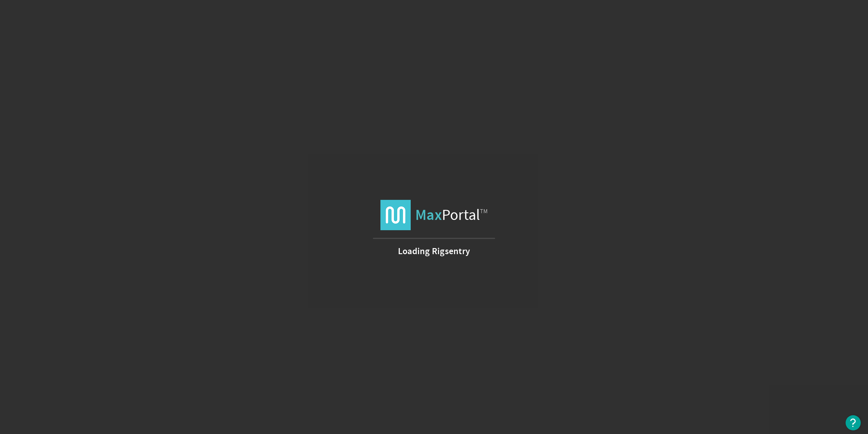 This screenshot has width=868, height=434. I want to click on span: TM, so click(484, 211).